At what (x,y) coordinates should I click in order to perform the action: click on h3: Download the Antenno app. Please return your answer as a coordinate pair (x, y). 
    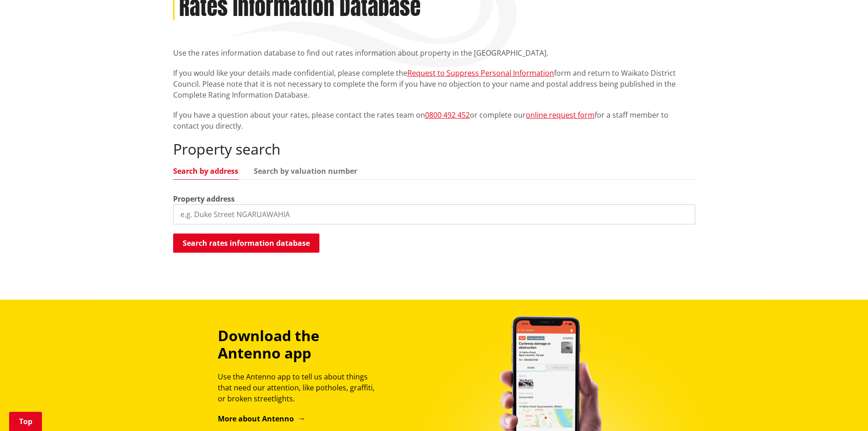
    Looking at the image, I should click on (301, 344).